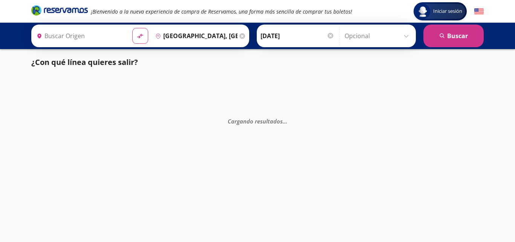 Image resolution: width=515 pixels, height=242 pixels. Describe the element at coordinates (84, 62) in the screenshot. I see `p: ¿Con qué línea quieres salir?` at that location.